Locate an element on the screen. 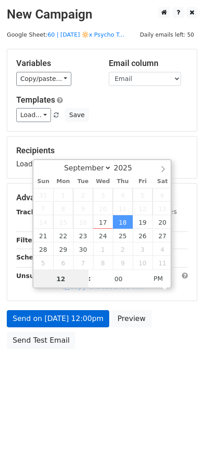 This screenshot has width=204, height=453. span: Sun is located at coordinates (43, 181).